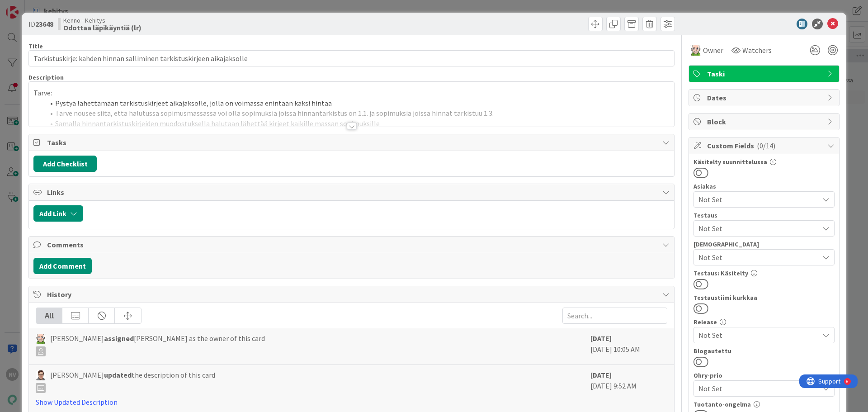  Describe the element at coordinates (764, 297) in the screenshot. I see `div: Testaustiimi kurkkaa` at that location.